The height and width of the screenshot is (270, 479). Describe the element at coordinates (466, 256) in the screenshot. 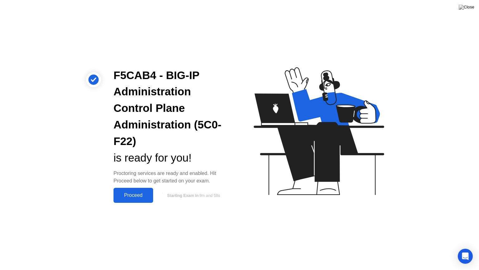

I see `div: Open Intercom Messenger` at that location.